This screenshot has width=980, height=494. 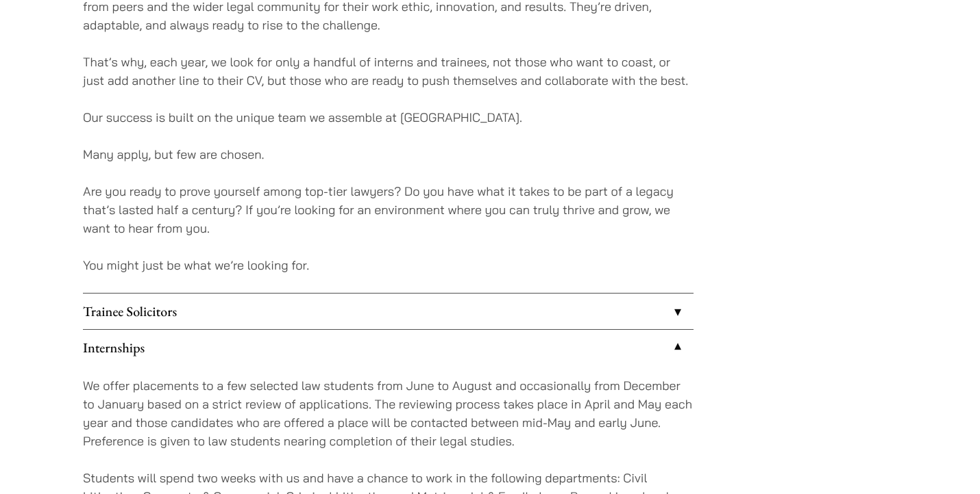 What do you see at coordinates (388, 265) in the screenshot?
I see `p: You might just be what we’re looking for.` at bounding box center [388, 265].